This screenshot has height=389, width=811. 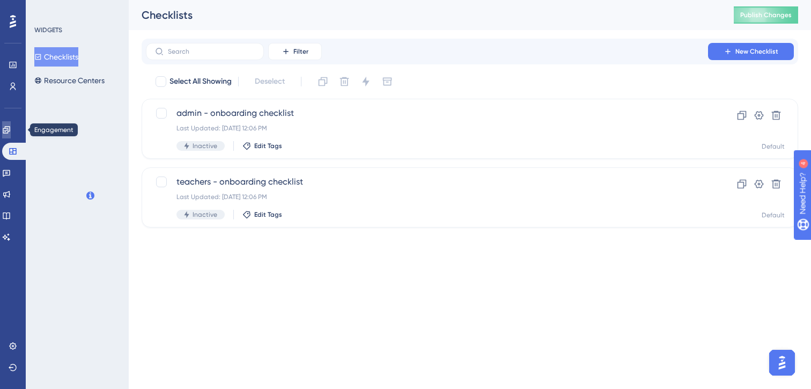 What do you see at coordinates (46, 9) in the screenshot?
I see `span: Need Help?` at bounding box center [46, 9].